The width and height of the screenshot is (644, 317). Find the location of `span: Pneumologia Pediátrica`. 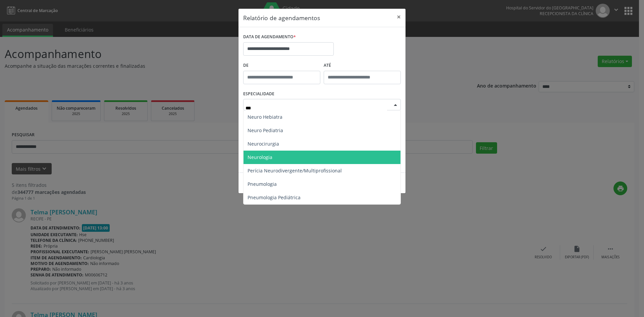

span: Pneumologia Pediátrica is located at coordinates (274, 197).